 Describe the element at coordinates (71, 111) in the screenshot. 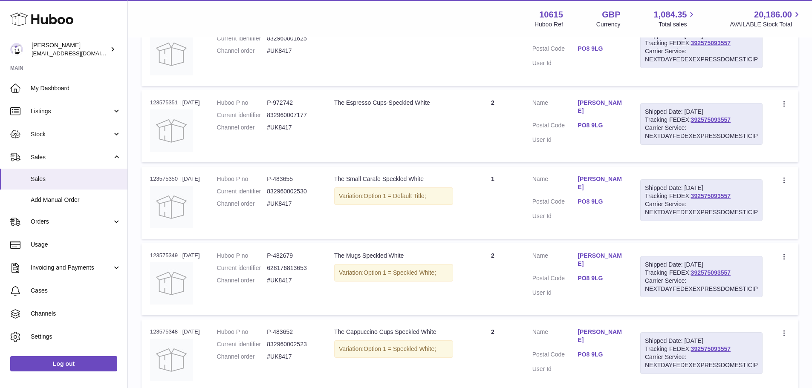

I see `span: Listings` at that location.